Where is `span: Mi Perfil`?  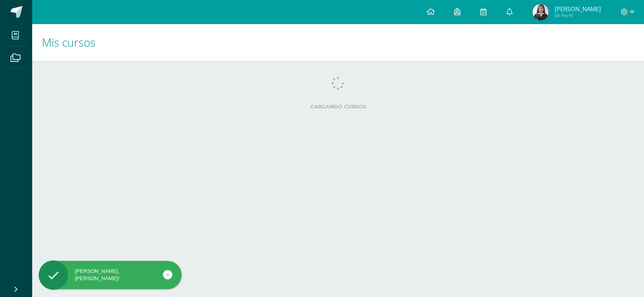
span: Mi Perfil is located at coordinates (578, 15).